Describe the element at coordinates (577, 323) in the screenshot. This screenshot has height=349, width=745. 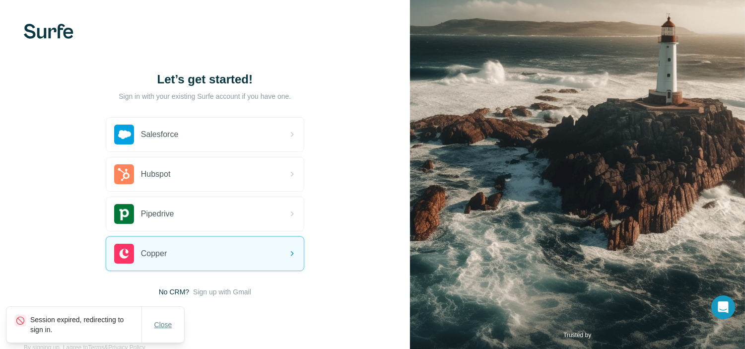
I see `p: Trusted by` at that location.